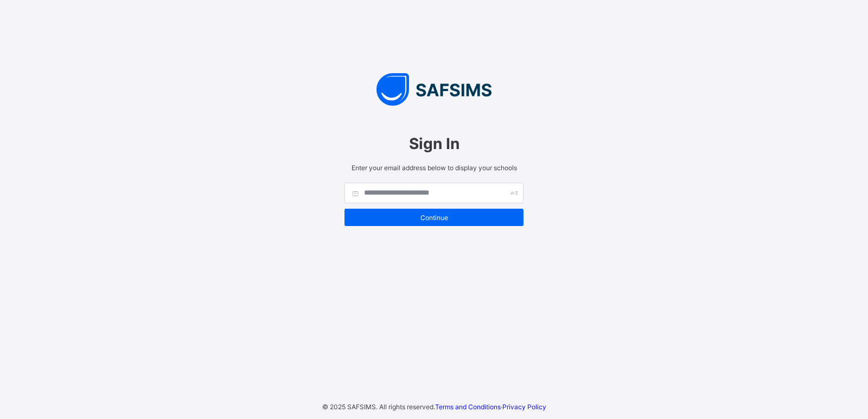  What do you see at coordinates (434, 144) in the screenshot?
I see `span: Sign In` at bounding box center [434, 144].